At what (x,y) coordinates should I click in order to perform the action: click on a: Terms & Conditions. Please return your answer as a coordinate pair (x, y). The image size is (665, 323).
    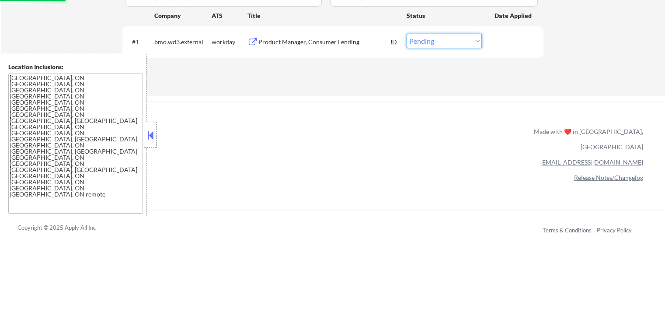
    Looking at the image, I should click on (567, 230).